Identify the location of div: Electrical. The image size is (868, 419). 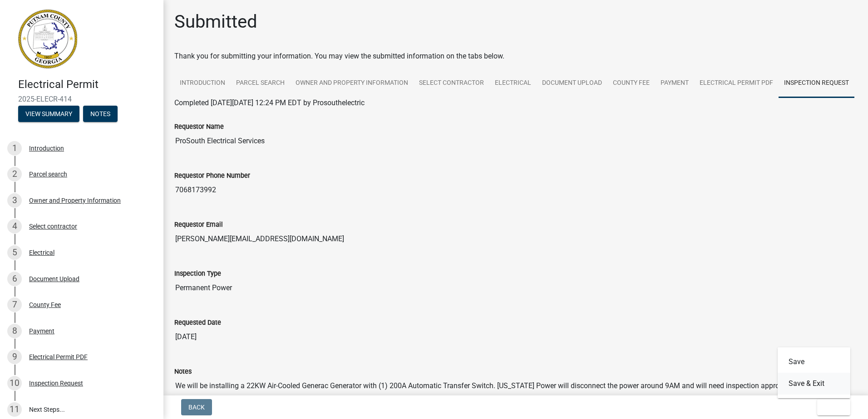
(42, 252).